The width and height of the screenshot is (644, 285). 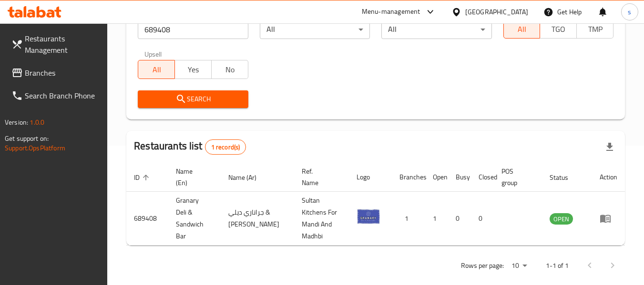 What do you see at coordinates (192, 30) in the screenshot?
I see `input: Search for restaurant name or ID..` at bounding box center [192, 30].